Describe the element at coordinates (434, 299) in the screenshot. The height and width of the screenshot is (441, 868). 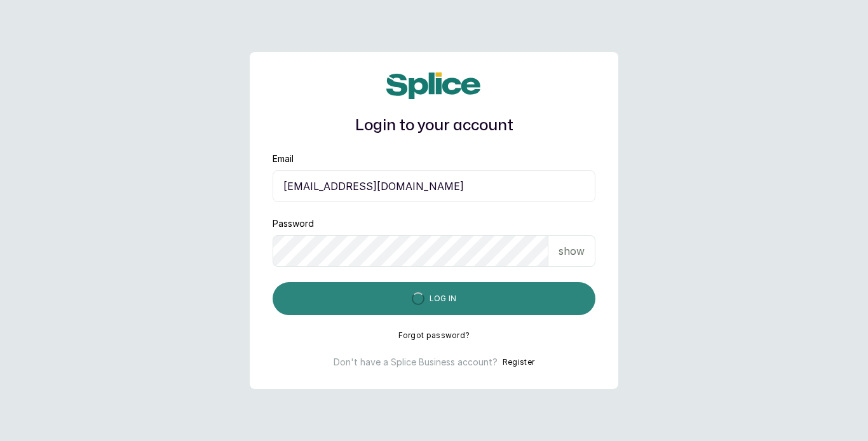
I see `button: Log in` at that location.